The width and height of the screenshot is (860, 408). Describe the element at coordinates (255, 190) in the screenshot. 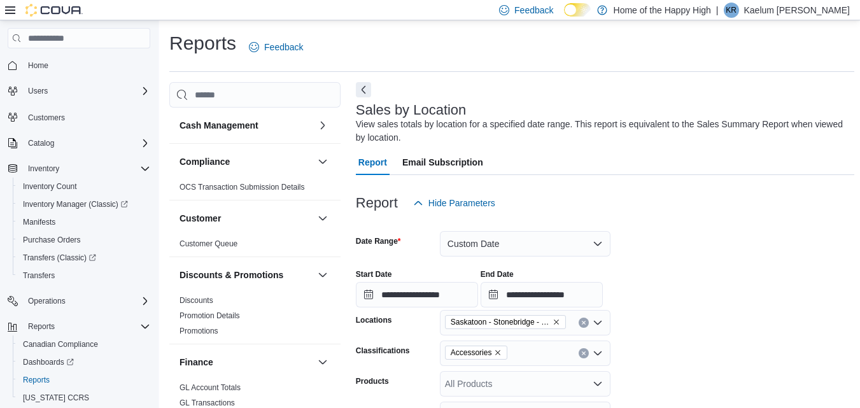

I see `div: Compliance` at that location.